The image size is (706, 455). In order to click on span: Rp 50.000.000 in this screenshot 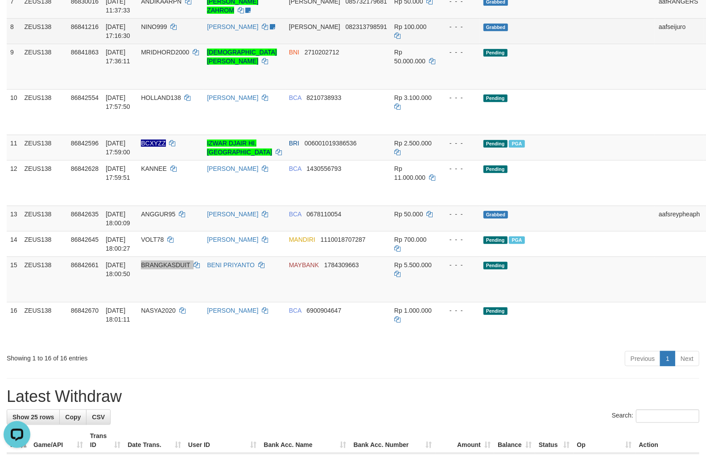, I will do `click(410, 57)`.